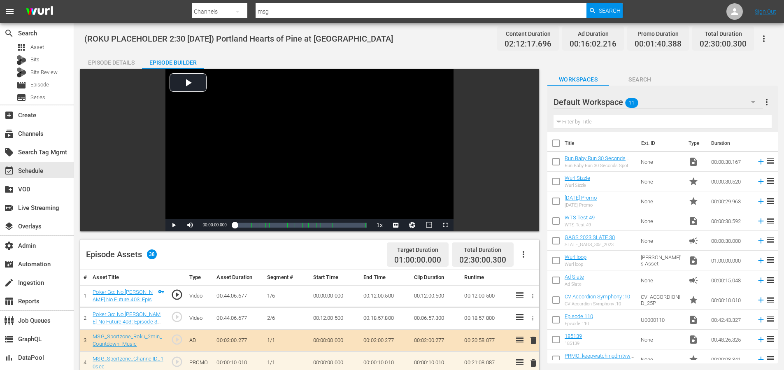 The width and height of the screenshot is (784, 370). What do you see at coordinates (766, 102) in the screenshot?
I see `button: more_vert` at bounding box center [766, 102].